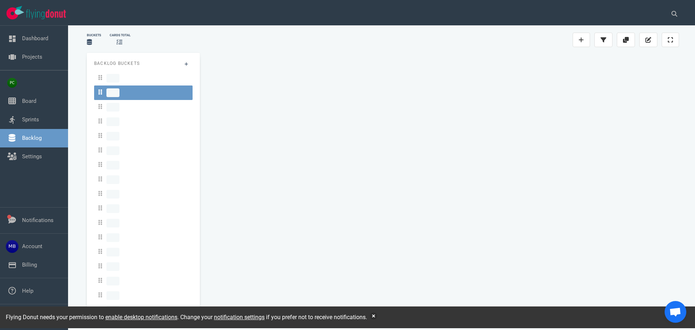  I want to click on a: Notifications, so click(38, 220).